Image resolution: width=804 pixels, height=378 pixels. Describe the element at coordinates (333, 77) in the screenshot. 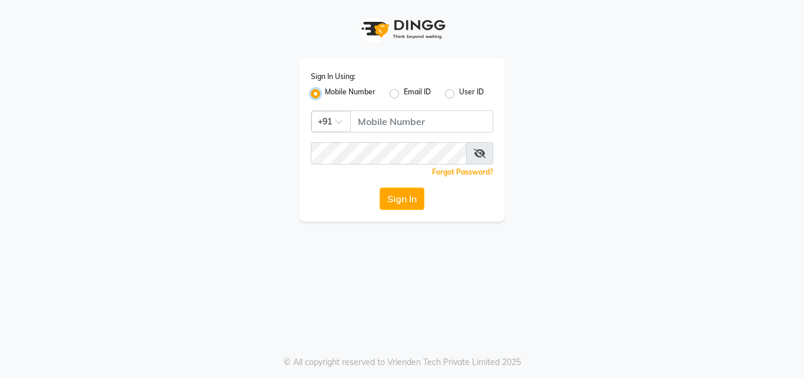

I see `label: Sign In Using:` at that location.